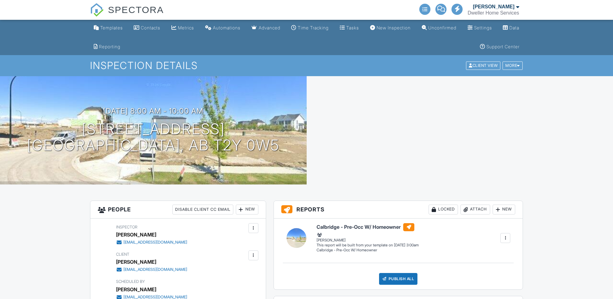  I want to click on div: Data, so click(514, 28).